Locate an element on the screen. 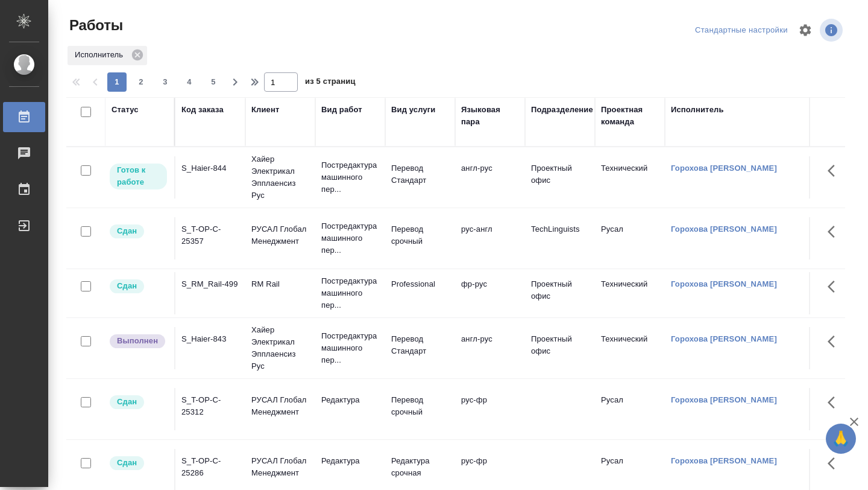 The height and width of the screenshot is (490, 868). button: 4 is located at coordinates (190, 82).